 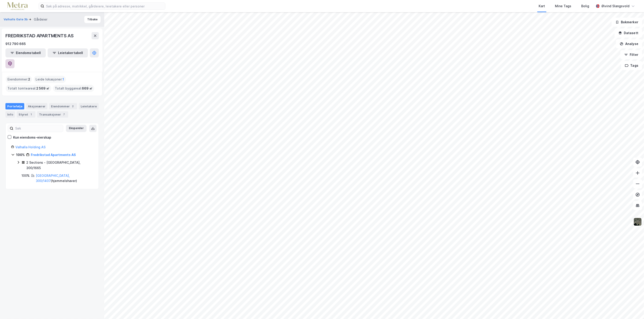 I want to click on span: 2 569 ㎡, so click(x=43, y=88).